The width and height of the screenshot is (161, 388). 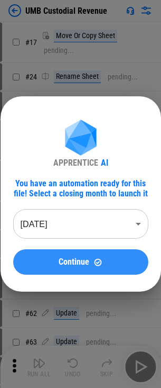 What do you see at coordinates (81, 188) in the screenshot?
I see `div: You have an automation ready for this file! Select a closing month to launch it` at bounding box center [81, 188].